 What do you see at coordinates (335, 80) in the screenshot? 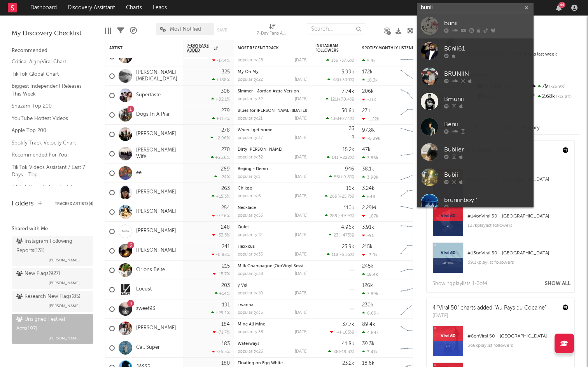
I see `span: 48` at bounding box center [335, 80].